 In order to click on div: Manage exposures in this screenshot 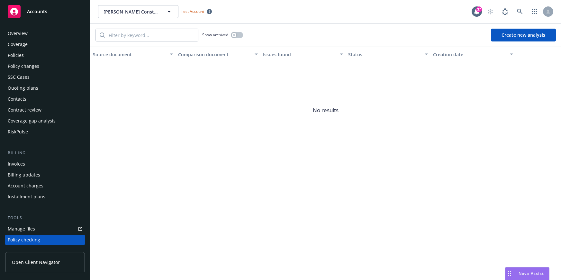, I will do `click(28, 251)`.